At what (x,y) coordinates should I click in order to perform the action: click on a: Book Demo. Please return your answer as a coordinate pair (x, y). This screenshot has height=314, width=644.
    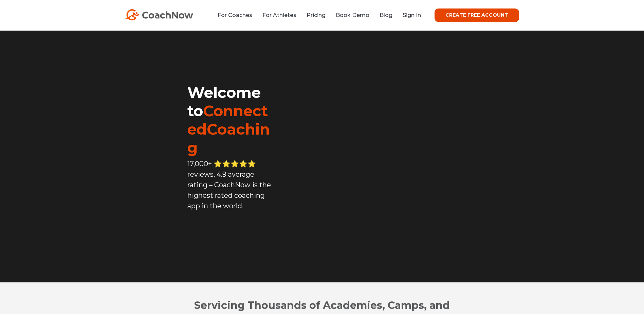
    Looking at the image, I should click on (353, 15).